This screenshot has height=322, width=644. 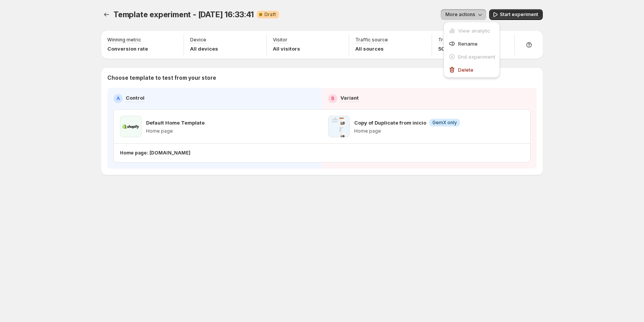 I want to click on span: End experiment, so click(x=476, y=57).